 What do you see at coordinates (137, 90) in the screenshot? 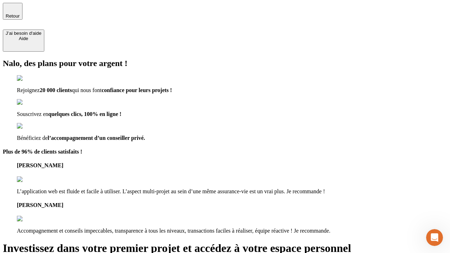
I see `span: confiance pour leurs projets !` at bounding box center [137, 90].